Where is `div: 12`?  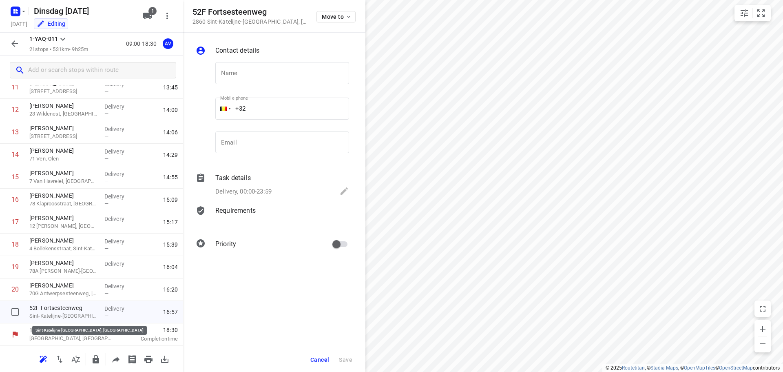 div: 12 is located at coordinates (15, 109).